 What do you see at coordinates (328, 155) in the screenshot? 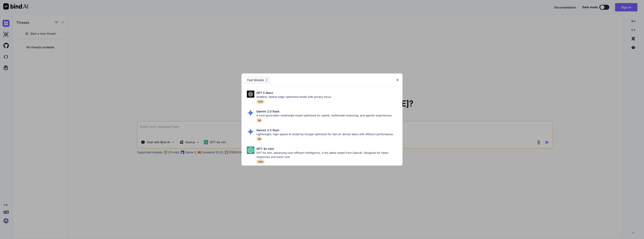
I see `p: GPT-4o mini, advancing cost-efficient intelligence, is the latest model from OpenAI. Designed for...` at bounding box center [328, 155].